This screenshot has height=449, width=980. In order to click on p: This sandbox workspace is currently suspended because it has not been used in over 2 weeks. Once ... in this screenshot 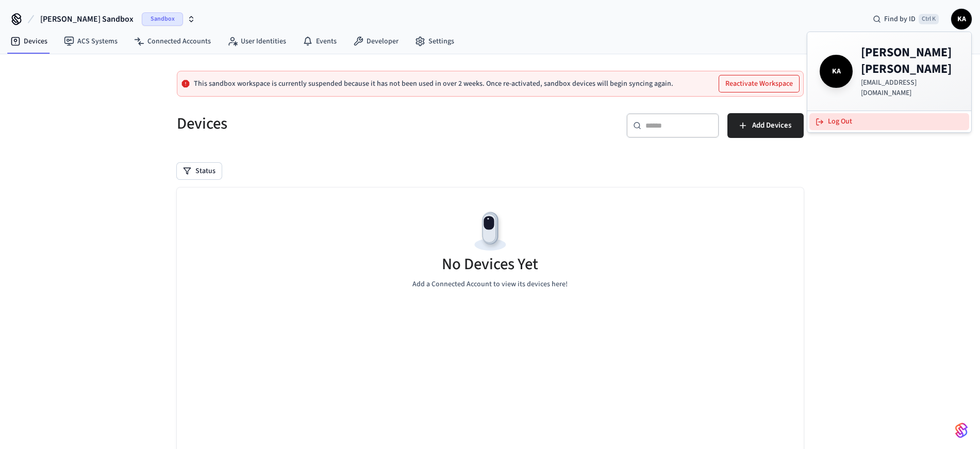, I will do `click(434, 84)`.